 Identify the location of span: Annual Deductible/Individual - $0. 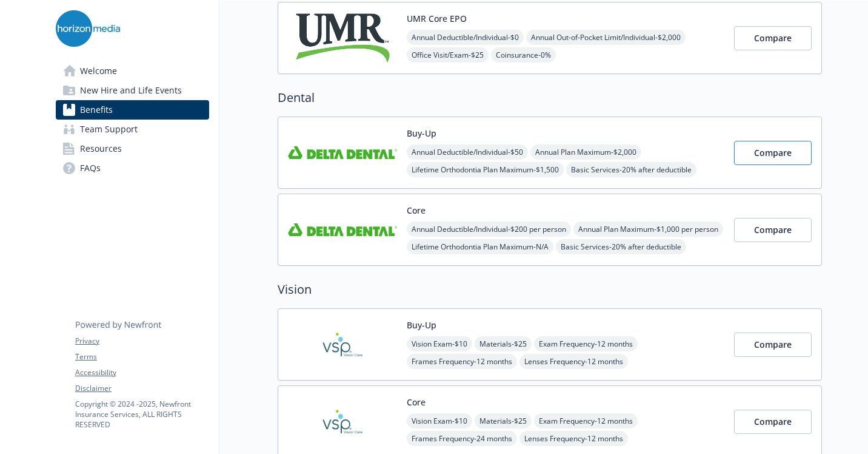
(465, 37).